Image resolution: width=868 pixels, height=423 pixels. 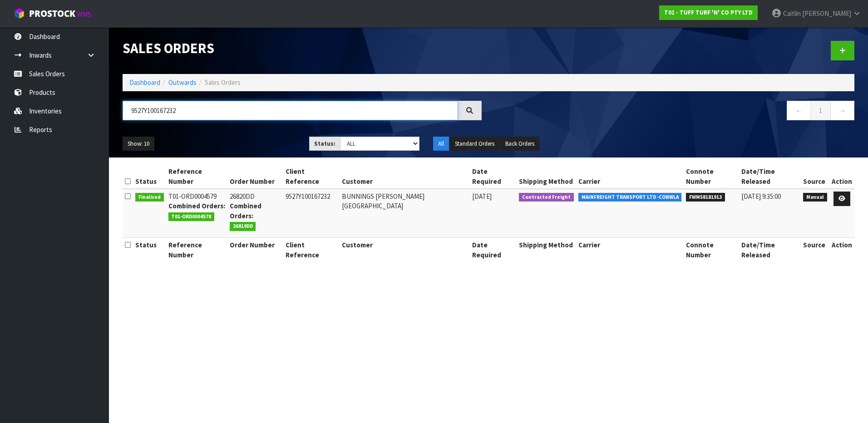 What do you see at coordinates (325, 143) in the screenshot?
I see `strong: Status:` at bounding box center [325, 143].